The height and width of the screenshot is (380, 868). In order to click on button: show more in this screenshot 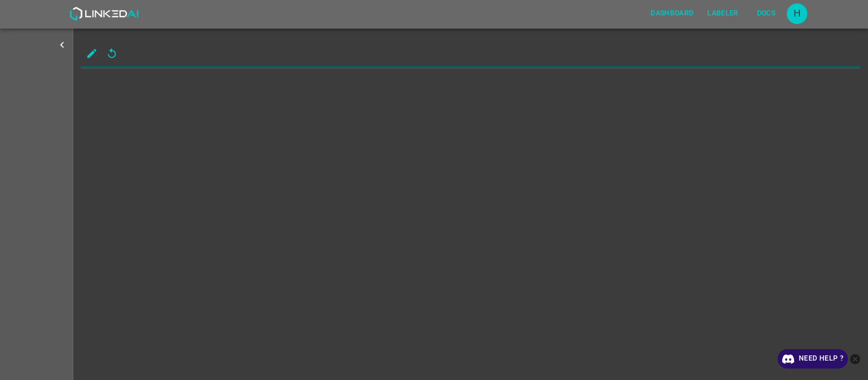, I will do `click(62, 45)`.